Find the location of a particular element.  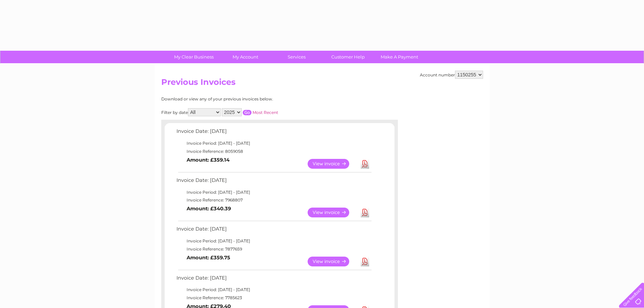

a: Most Recent is located at coordinates (265, 112).